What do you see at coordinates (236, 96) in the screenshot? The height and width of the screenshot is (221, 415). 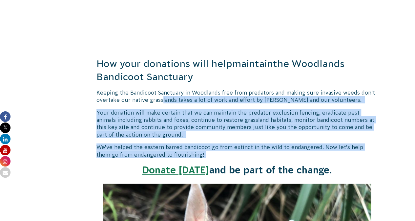 I see `span: Keeping the Bandicoot Sanctuary in Woodlands free from predators and making sure invasive weeds d...` at bounding box center [236, 96].